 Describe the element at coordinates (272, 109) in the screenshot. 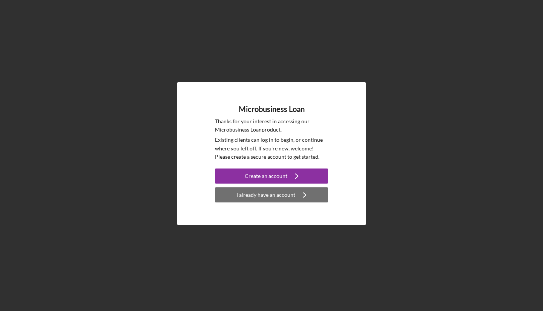

I see `h4: Microbusiness Loan` at that location.